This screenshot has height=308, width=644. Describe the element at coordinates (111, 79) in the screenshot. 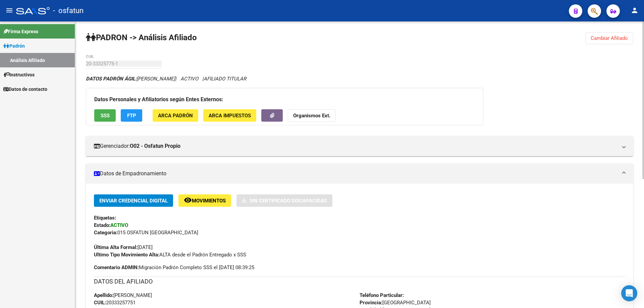

I see `strong: DATOS PADRÓN ÁGIL:` at that location.